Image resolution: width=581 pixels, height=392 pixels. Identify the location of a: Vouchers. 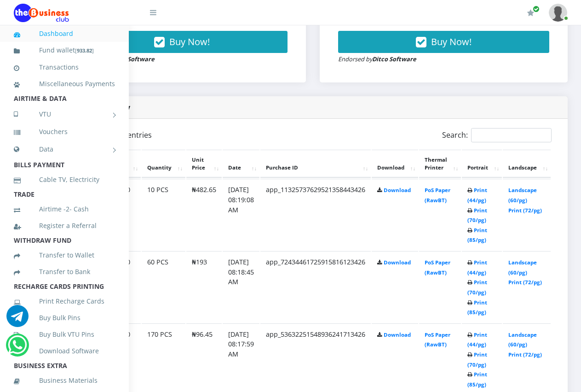
(65, 131).